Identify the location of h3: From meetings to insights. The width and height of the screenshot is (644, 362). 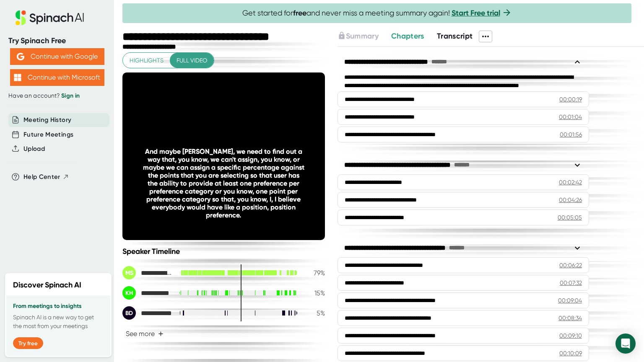
(58, 307).